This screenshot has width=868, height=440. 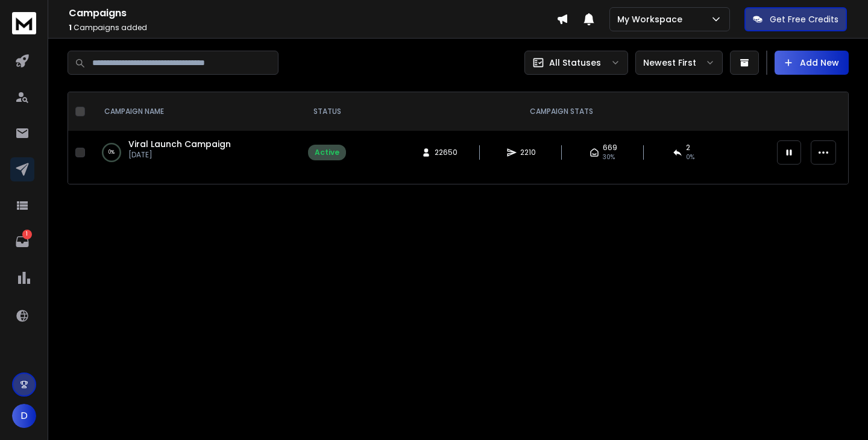 What do you see at coordinates (446, 152) in the screenshot?
I see `span: 22650` at bounding box center [446, 152].